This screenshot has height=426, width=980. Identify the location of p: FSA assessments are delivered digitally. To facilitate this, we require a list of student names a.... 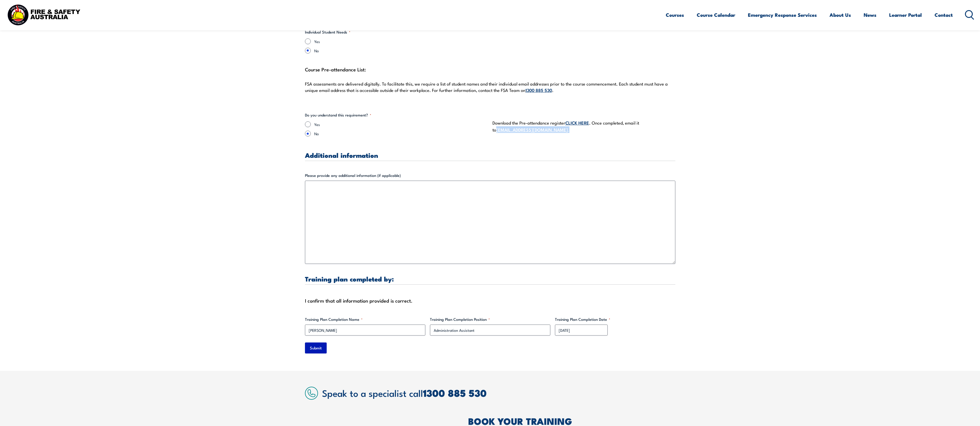
(490, 87).